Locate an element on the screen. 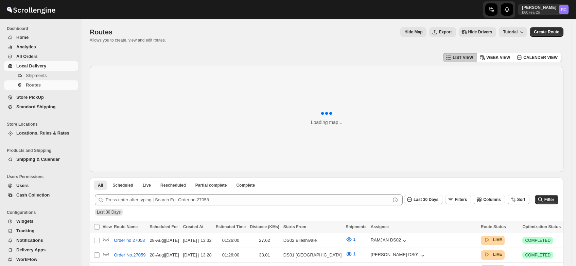  button: Home is located at coordinates (41, 37).